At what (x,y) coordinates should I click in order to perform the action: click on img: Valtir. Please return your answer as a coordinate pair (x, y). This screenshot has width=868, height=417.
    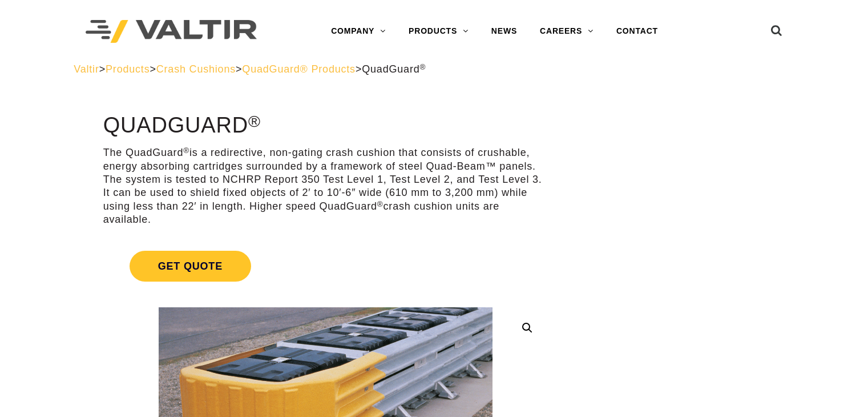
    Looking at the image, I should click on (171, 31).